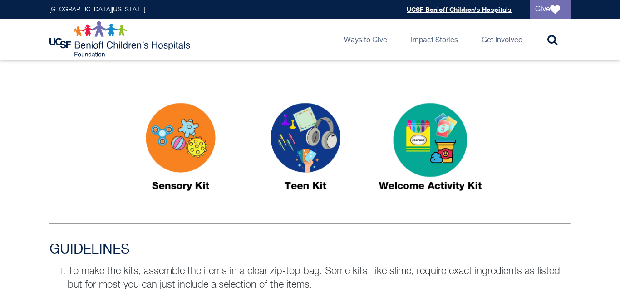  Describe the element at coordinates (365, 39) in the screenshot. I see `a: Ways to Give` at that location.